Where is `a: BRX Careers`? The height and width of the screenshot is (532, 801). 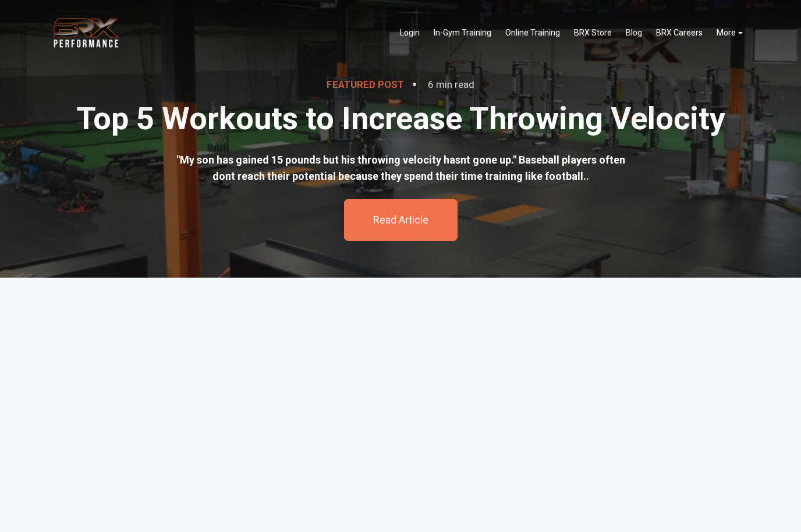
a: BRX Careers is located at coordinates (680, 32).